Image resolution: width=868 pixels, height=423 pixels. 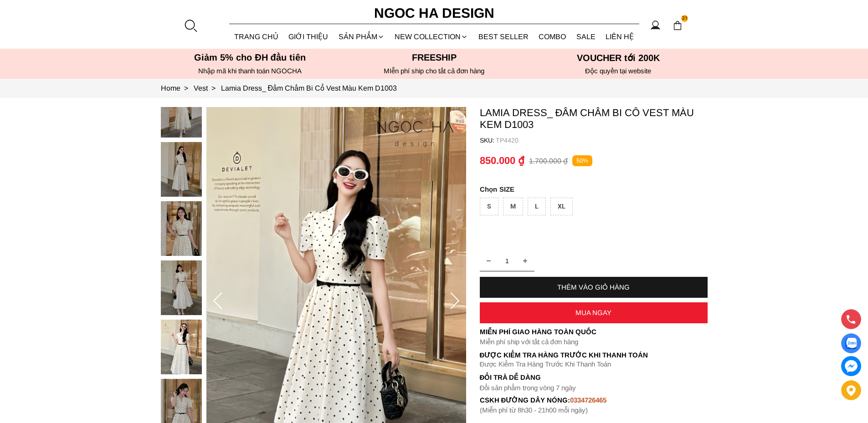 What do you see at coordinates (434, 13) in the screenshot?
I see `a: Ngoc Ha Design` at bounding box center [434, 13].